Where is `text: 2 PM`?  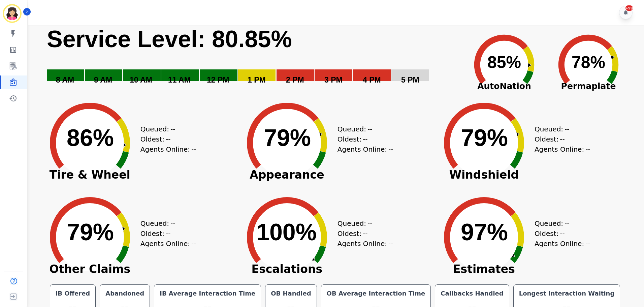 text: 2 PM is located at coordinates (295, 80).